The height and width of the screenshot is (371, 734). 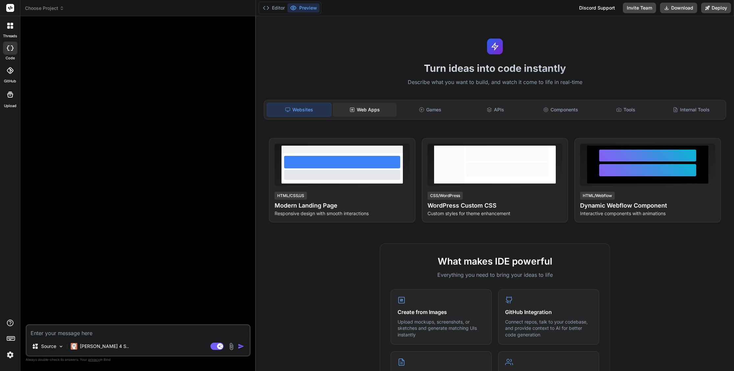 I want to click on h4: WordPress Custom CSS, so click(x=495, y=205).